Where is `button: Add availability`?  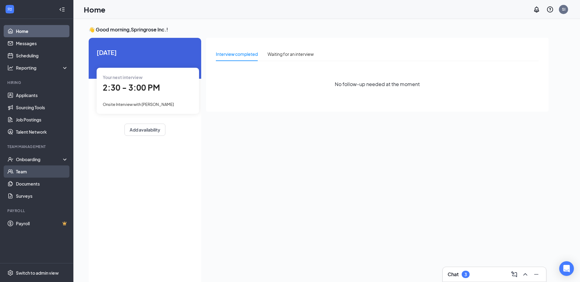 button: Add availability is located at coordinates (145, 130).